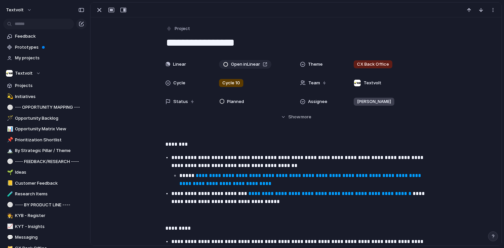 This screenshot has height=248, width=504. What do you see at coordinates (45, 183) in the screenshot?
I see `div: 📒Customer Feedback` at bounding box center [45, 183].